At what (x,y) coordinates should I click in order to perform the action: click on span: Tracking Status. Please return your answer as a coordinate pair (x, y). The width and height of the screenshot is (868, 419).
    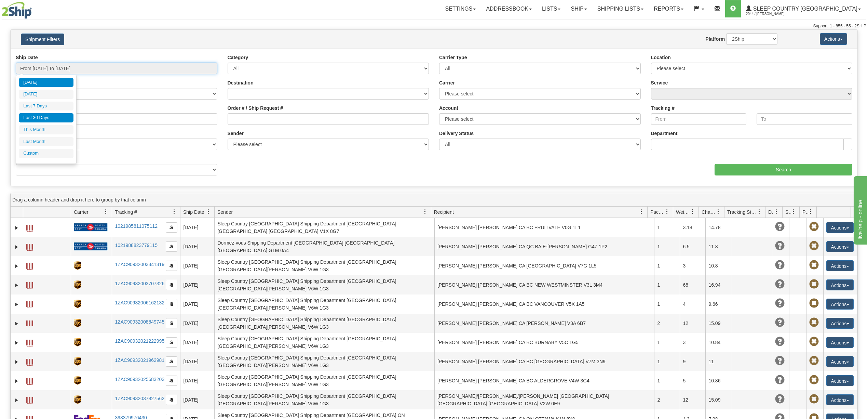
    Looking at the image, I should click on (741, 212).